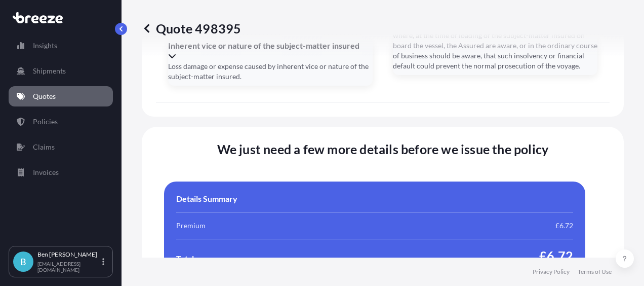  I want to click on p: Quotes, so click(44, 97).